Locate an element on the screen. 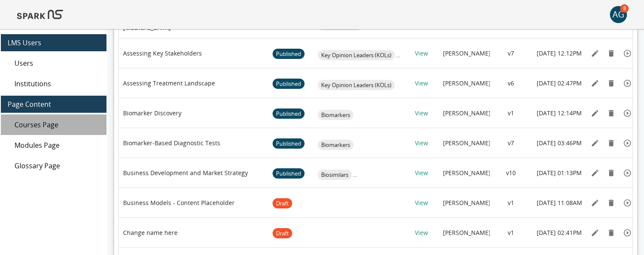 The height and width of the screenshot is (255, 644). p: Business Models - Content Placeholder is located at coordinates (179, 203).